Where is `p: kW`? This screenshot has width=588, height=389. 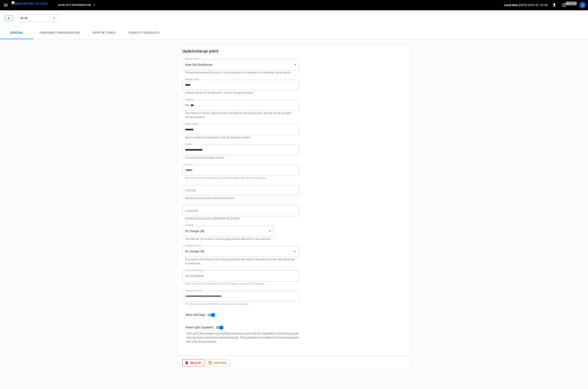
p: kW is located at coordinates (187, 105).